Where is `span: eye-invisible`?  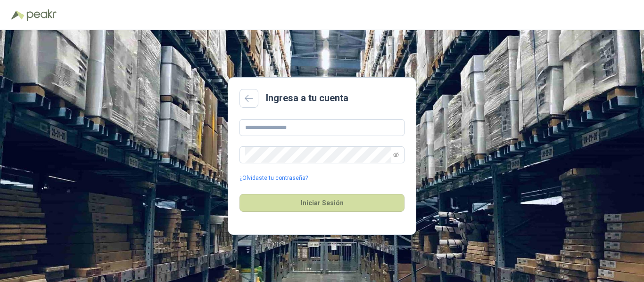
span: eye-invisible is located at coordinates (396, 155).